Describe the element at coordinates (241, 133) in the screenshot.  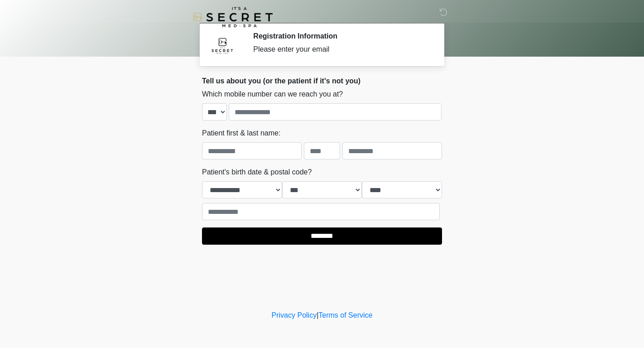
I see `label: Patient first & last name:` at that location.